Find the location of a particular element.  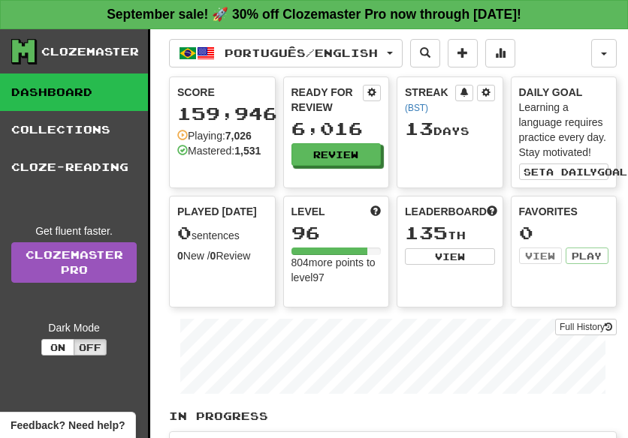

strong: 7,026 is located at coordinates (238, 136).